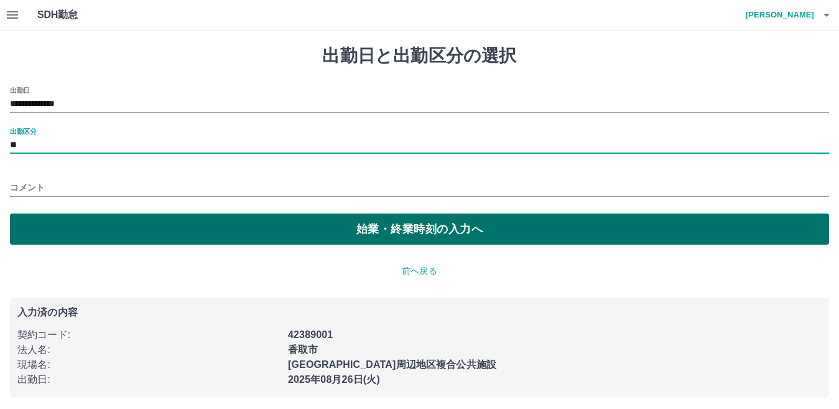 The width and height of the screenshot is (839, 409). I want to click on p: 出勤日 :, so click(149, 379).